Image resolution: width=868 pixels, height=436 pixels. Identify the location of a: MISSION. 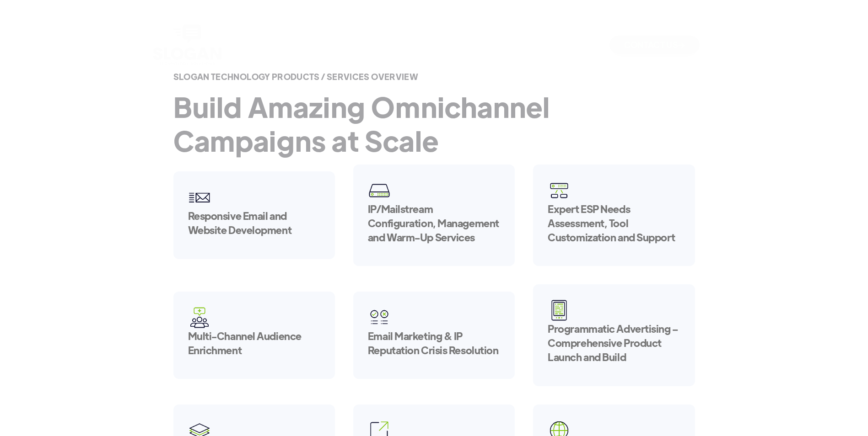
(449, 44).